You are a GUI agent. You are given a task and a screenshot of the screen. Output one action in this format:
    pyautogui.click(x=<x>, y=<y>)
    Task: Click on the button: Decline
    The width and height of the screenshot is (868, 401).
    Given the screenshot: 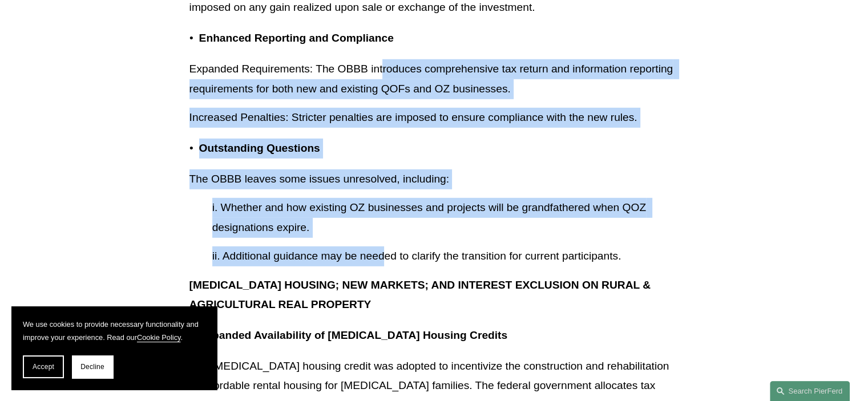 What is the action you would take?
    pyautogui.click(x=92, y=367)
    